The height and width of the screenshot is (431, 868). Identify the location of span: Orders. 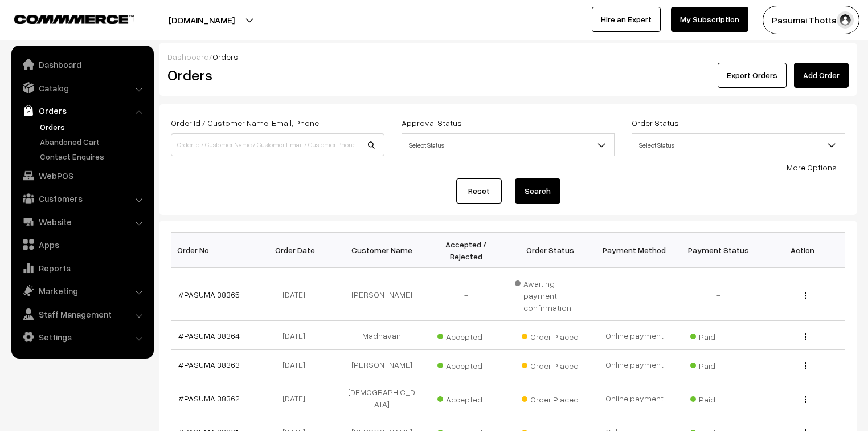
(225, 57).